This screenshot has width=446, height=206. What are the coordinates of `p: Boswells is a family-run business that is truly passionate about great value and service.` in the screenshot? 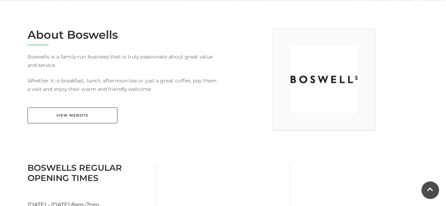 It's located at (123, 61).